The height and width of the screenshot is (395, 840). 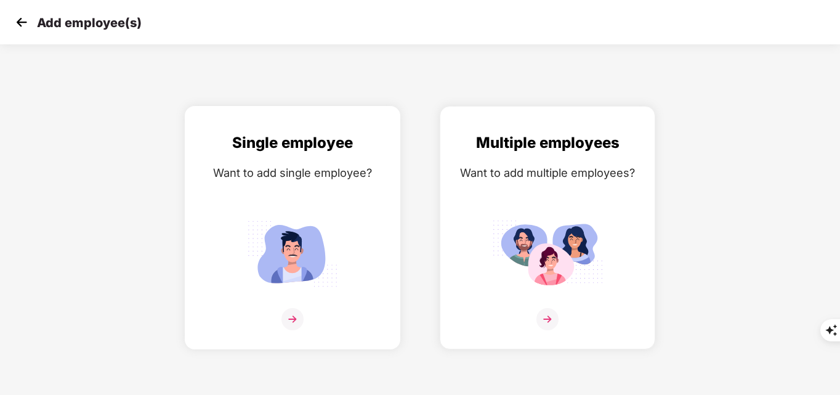 What do you see at coordinates (547, 143) in the screenshot?
I see `div: Multiple employees` at bounding box center [547, 143].